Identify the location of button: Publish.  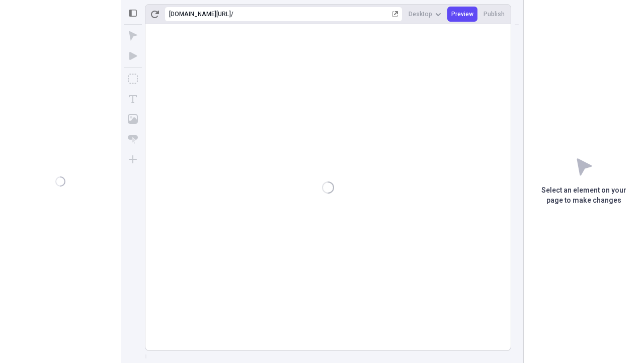
(494, 14).